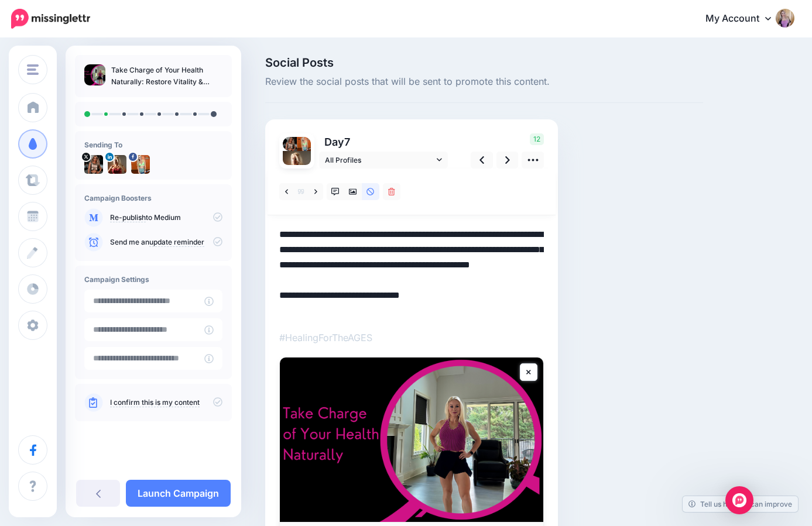 The image size is (812, 526). What do you see at coordinates (740, 504) in the screenshot?
I see `a: Tell us how we can improve` at bounding box center [740, 504].